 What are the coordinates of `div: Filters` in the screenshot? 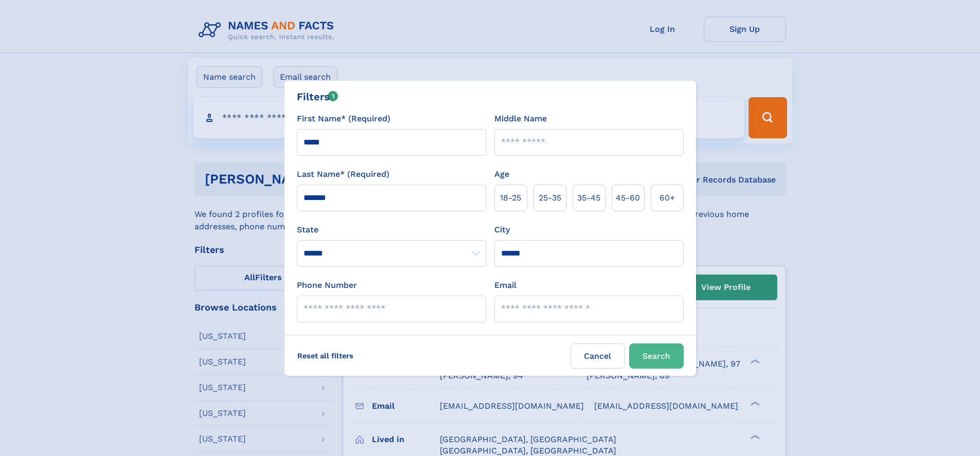 It's located at (317, 97).